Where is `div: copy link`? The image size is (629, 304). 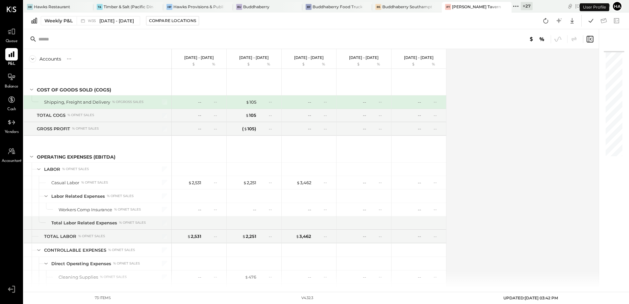 div: copy link is located at coordinates (570, 6).